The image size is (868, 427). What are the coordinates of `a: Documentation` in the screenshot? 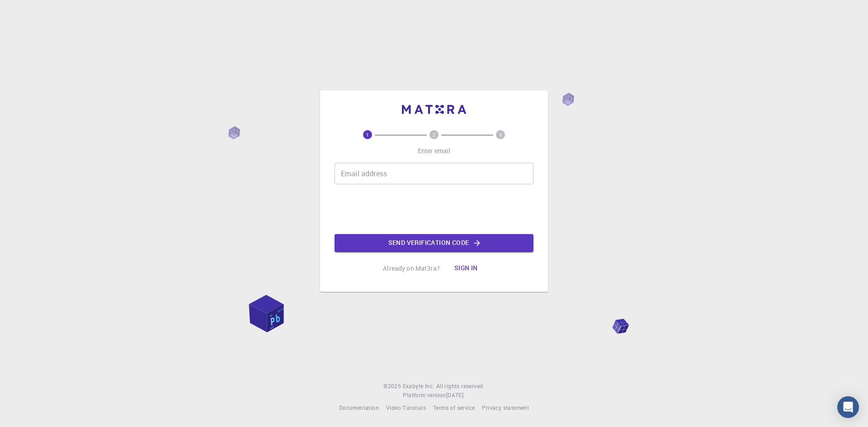 It's located at (359, 408).